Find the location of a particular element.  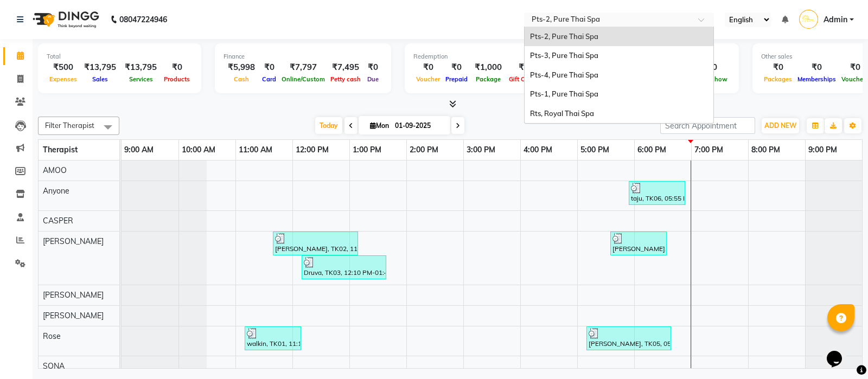

ng-dropdown-panel: Options list is located at coordinates (619, 75).